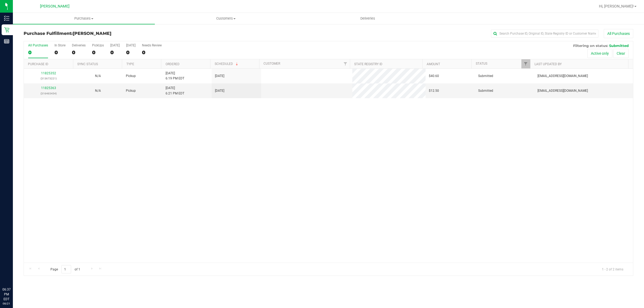 This screenshot has width=644, height=308. What do you see at coordinates (172, 64) in the screenshot?
I see `a: Ordered` at bounding box center [172, 64].